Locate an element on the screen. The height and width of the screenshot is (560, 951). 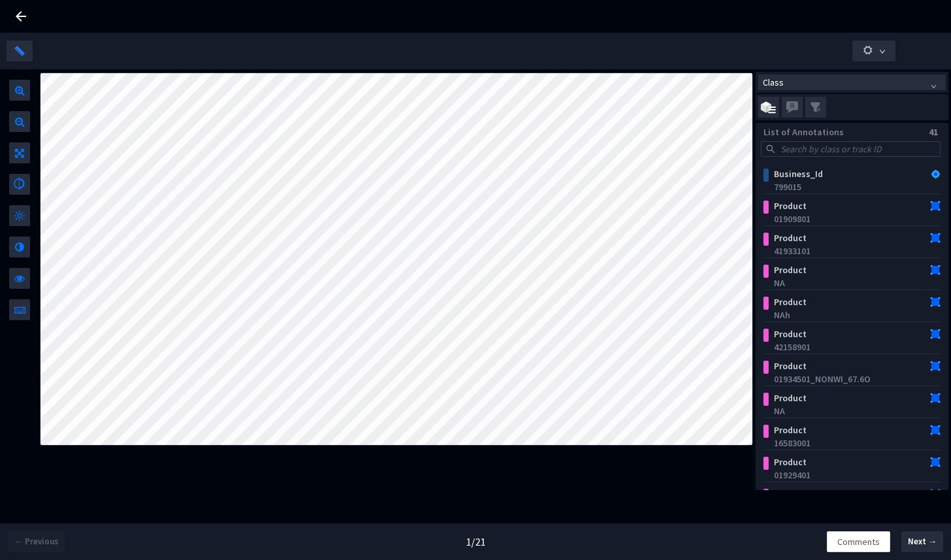
div: 799015 is located at coordinates (854, 187).